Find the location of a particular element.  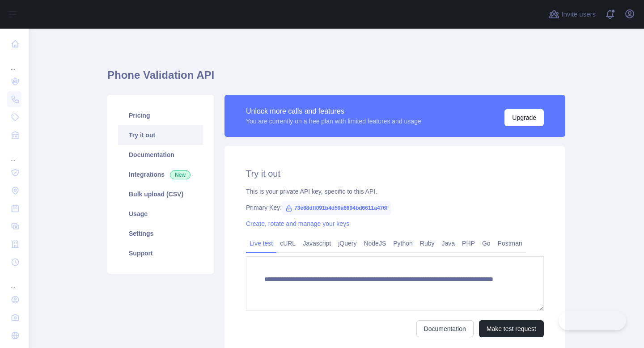

a: Create, rotate and manage your keys is located at coordinates (298, 224).